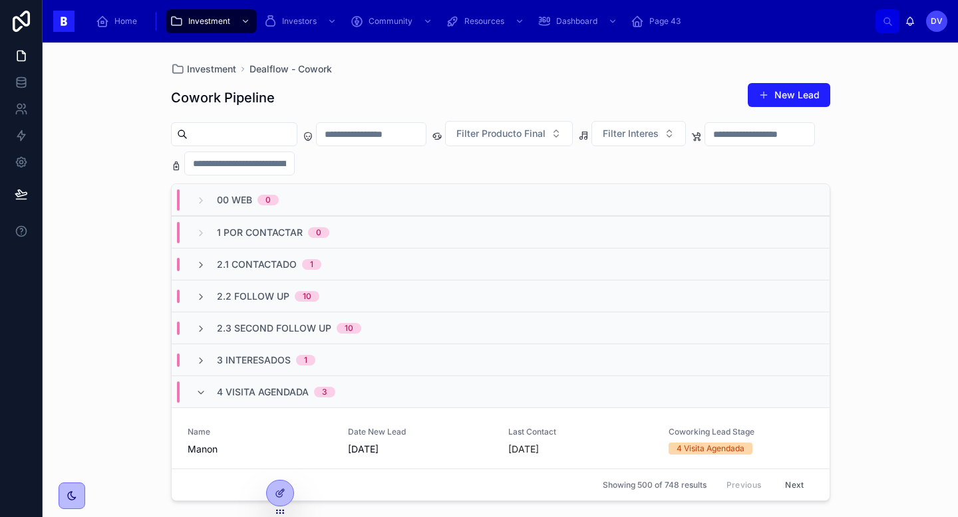 Image resolution: width=958 pixels, height=517 pixels. I want to click on a: New Lead, so click(789, 95).